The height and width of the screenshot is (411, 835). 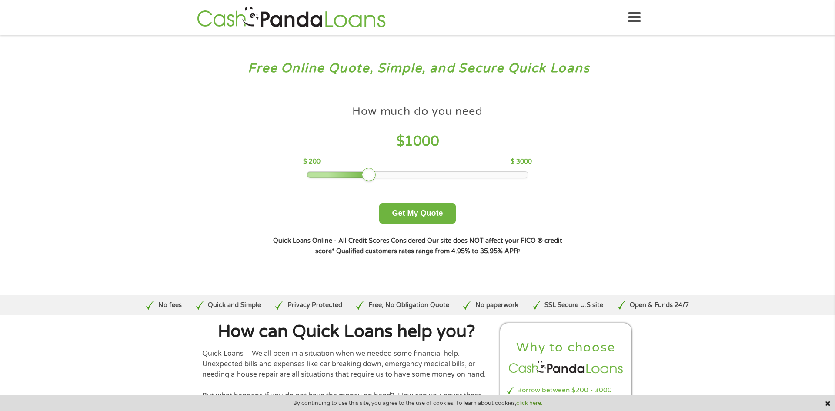 I want to click on p: Quick Loans – We all been in a situation when we needed some financial help. Unexpected bills and..., so click(x=347, y=364).